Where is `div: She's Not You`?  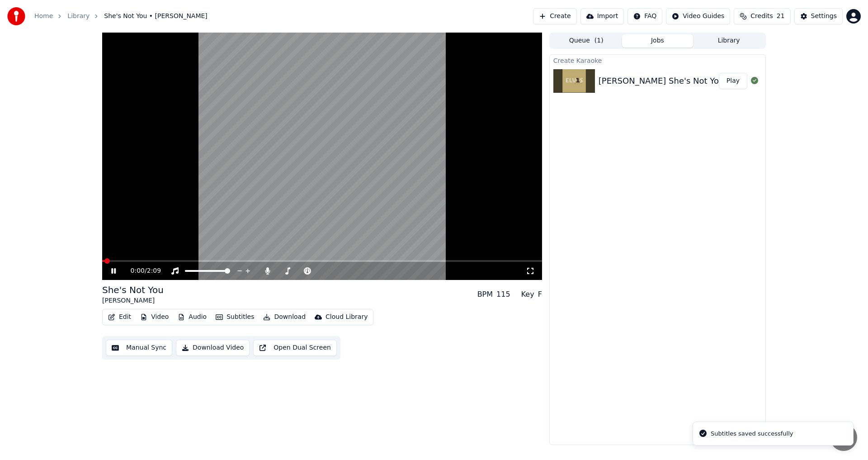 div: She's Not You is located at coordinates (133, 290).